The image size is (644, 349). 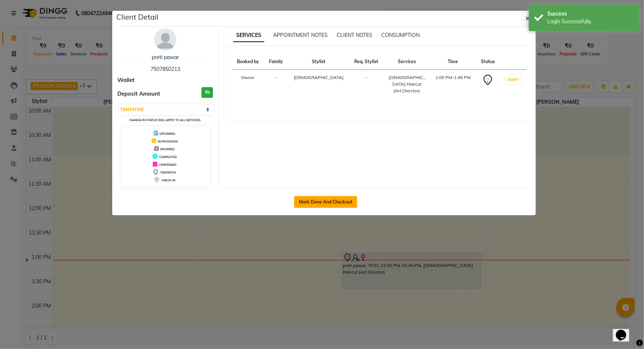 What do you see at coordinates (165, 120) in the screenshot?
I see `small: Change in status will apply to all services.` at bounding box center [165, 120].